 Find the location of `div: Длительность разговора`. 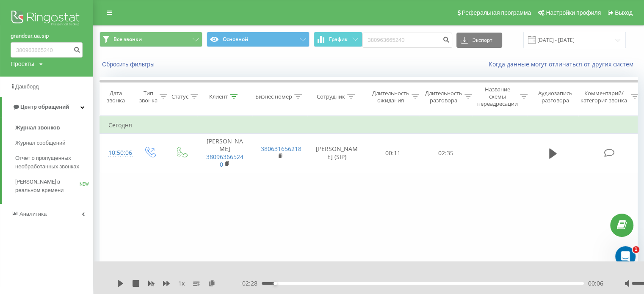

div: Длительность разговора is located at coordinates (444, 97).